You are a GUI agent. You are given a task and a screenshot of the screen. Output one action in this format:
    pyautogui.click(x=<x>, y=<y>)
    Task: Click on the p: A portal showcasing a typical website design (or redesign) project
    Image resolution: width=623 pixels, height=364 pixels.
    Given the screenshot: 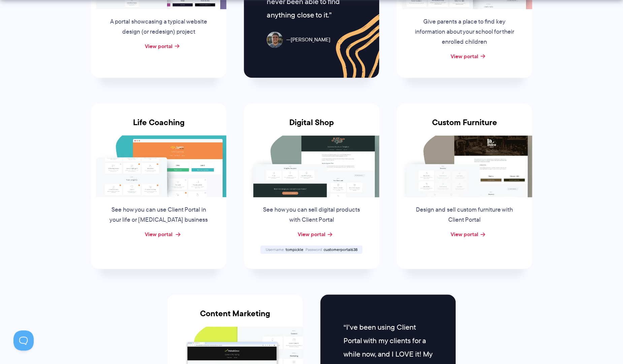 What is the action you would take?
    pyautogui.click(x=159, y=27)
    